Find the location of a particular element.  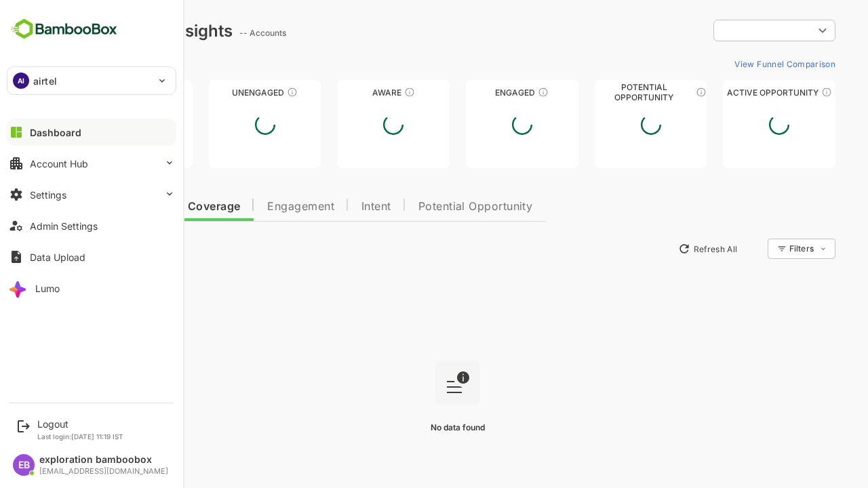

span: Intent is located at coordinates (329, 206).